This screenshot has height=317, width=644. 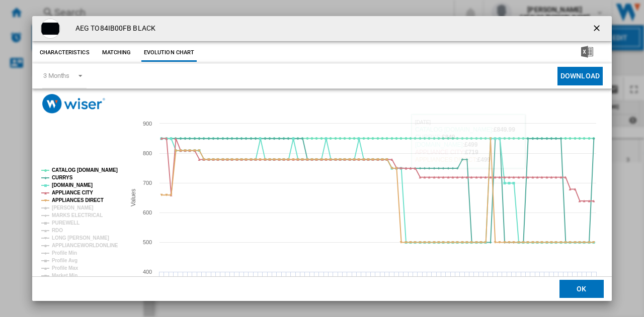 I want to click on tspan: APPLIANCE CITY, so click(x=72, y=193).